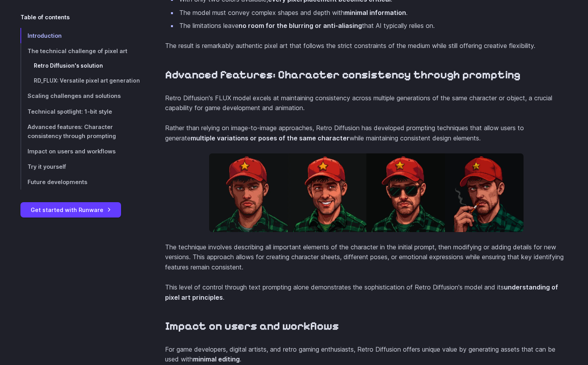 The height and width of the screenshot is (365, 588). Describe the element at coordinates (373, 26) in the screenshot. I see `li: The limitations leave that AI typically relies on.` at that location.